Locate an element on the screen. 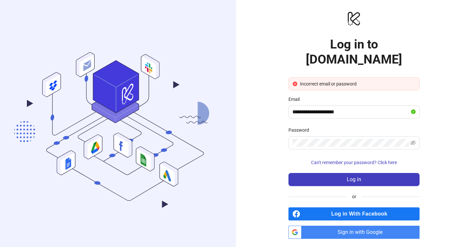 The image size is (472, 247). span: close-circle is located at coordinates (295, 84).